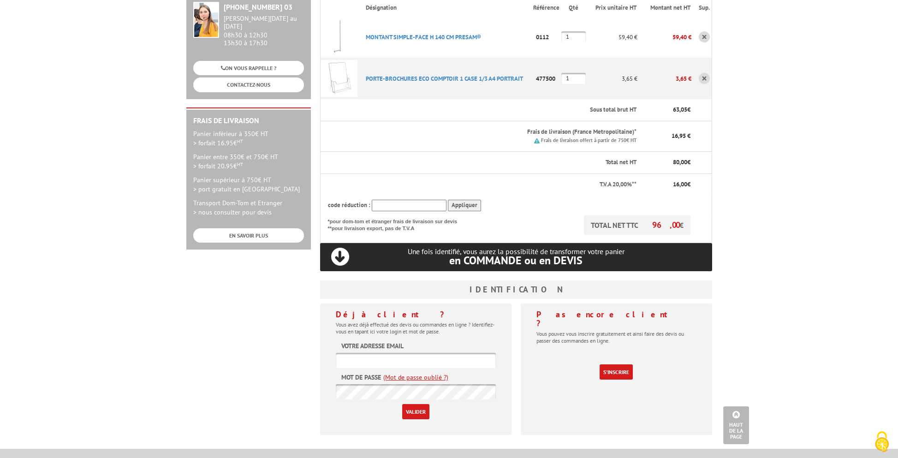 Image resolution: width=898 pixels, height=458 pixels. What do you see at coordinates (516, 290) in the screenshot?
I see `h3: Identification` at bounding box center [516, 290].